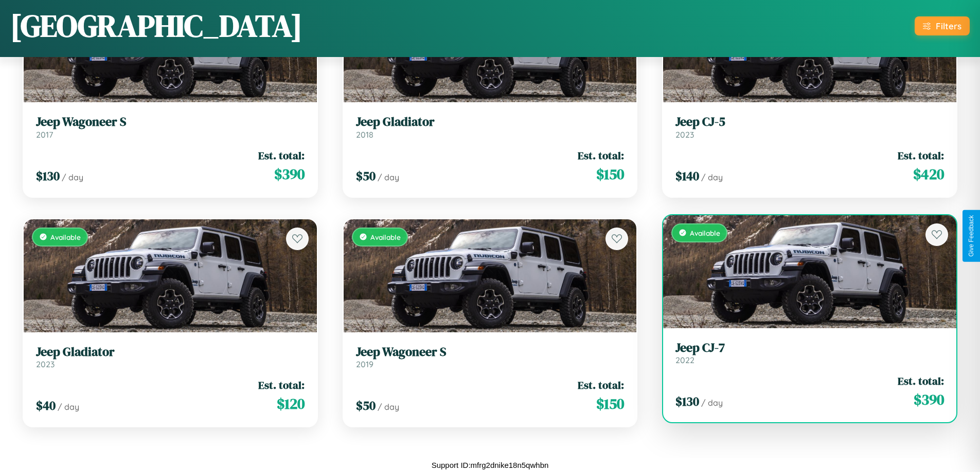 The image size is (980, 472). I want to click on a: Jeep Gladiator2023, so click(170, 358).